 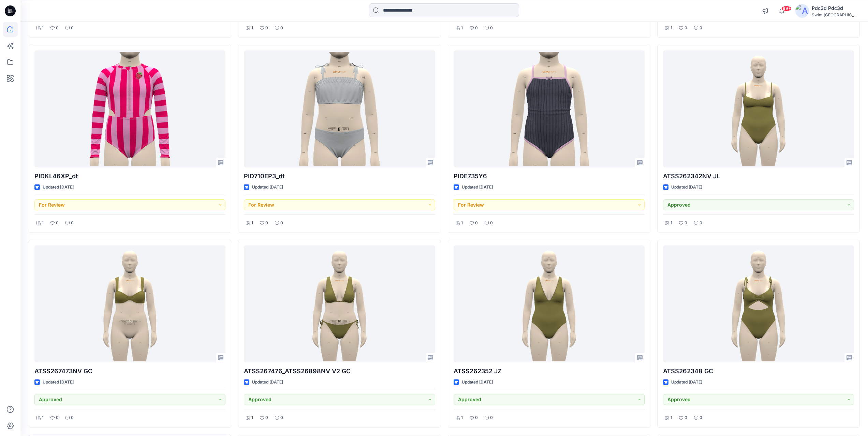 I want to click on img: avatar, so click(x=802, y=11).